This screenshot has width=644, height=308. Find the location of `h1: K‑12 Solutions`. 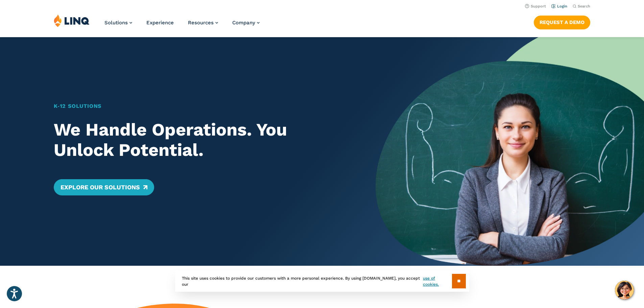

h1: K‑12 Solutions is located at coordinates (202, 106).